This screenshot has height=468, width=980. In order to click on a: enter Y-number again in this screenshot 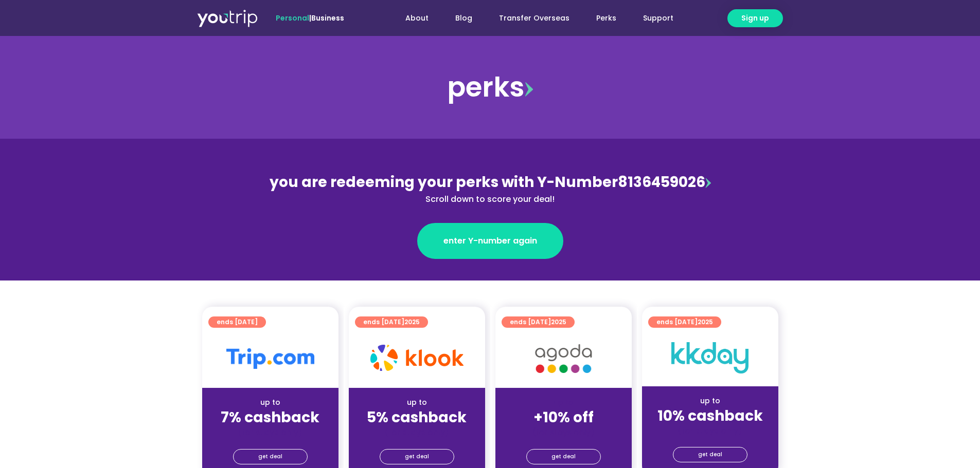, I will do `click(490, 241)`.